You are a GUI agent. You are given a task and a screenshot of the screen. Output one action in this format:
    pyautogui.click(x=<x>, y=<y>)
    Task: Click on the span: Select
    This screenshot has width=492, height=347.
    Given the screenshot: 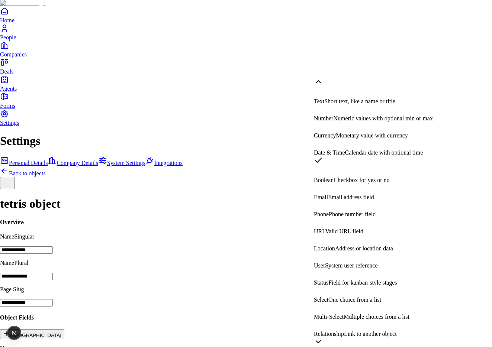 What is the action you would take?
    pyautogui.click(x=321, y=299)
    